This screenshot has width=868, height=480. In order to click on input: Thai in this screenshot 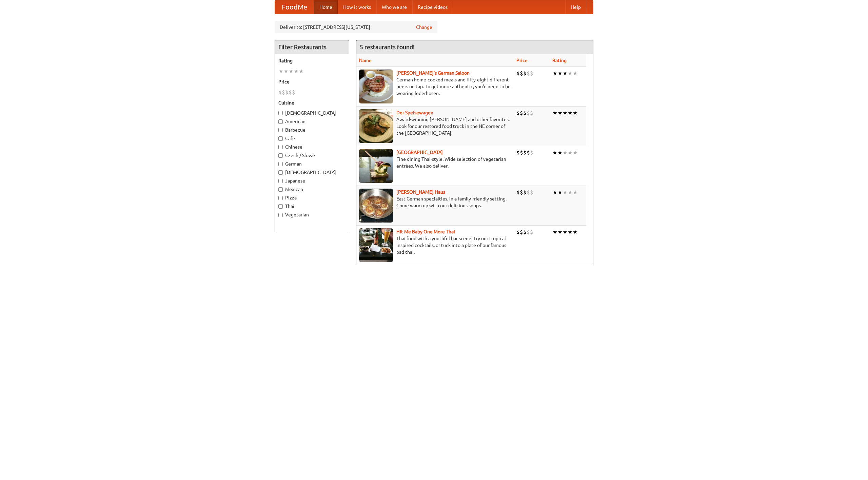, I will do `click(280, 206)`.